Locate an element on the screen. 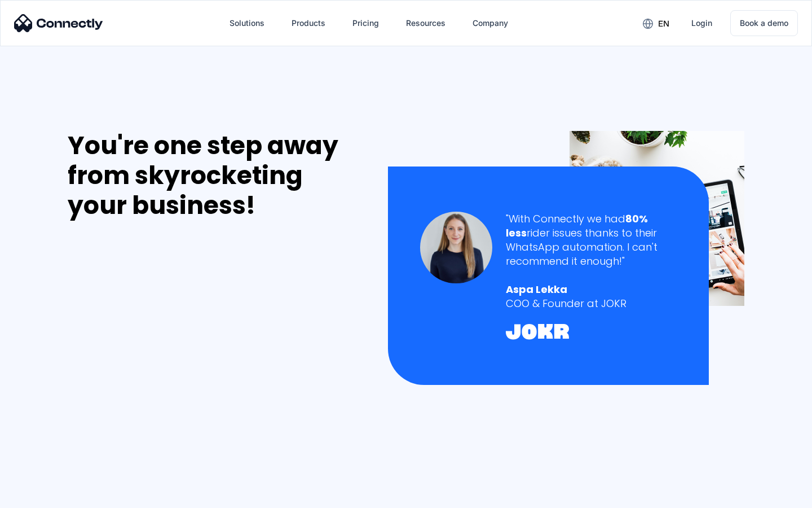  div: Login is located at coordinates (702, 23).